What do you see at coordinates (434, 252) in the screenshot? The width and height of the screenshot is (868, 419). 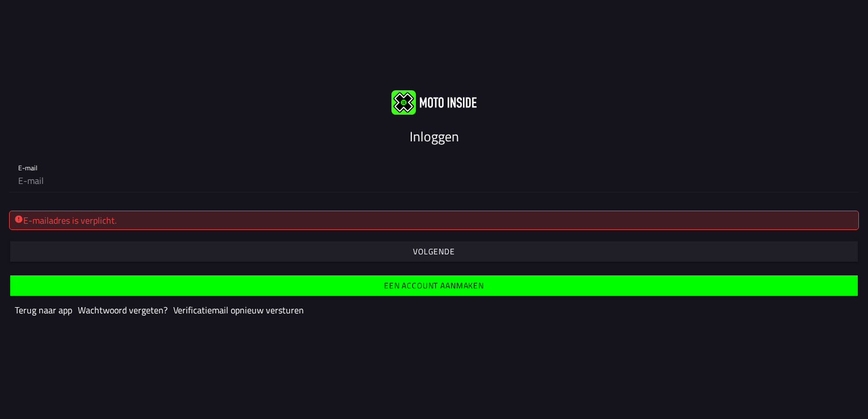 I see `ion-text: Volgende` at bounding box center [434, 252].